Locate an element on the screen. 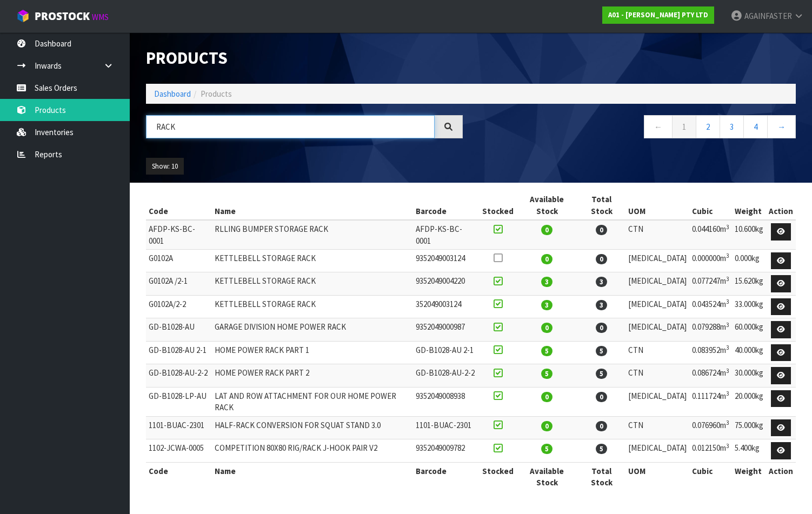 The height and width of the screenshot is (514, 812). td: 1102-JCWA-0005 is located at coordinates (179, 451).